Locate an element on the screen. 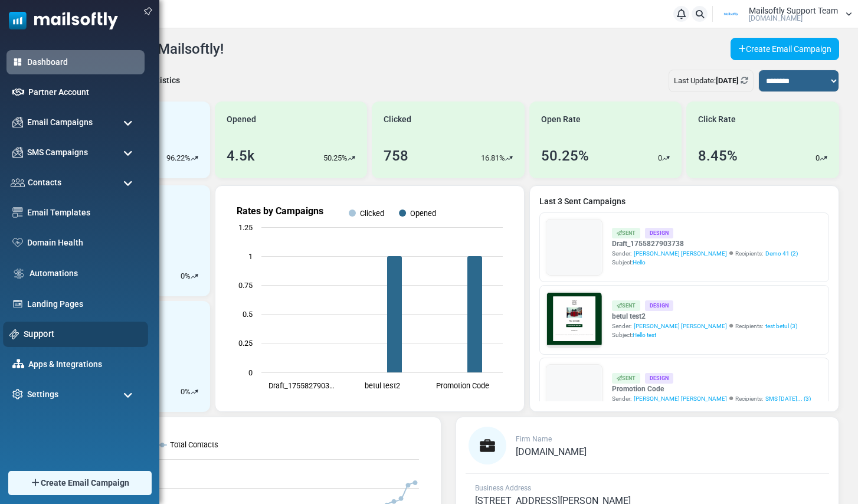 Image resolution: width=858 pixels, height=504 pixels. a: Domain Health is located at coordinates (83, 243).